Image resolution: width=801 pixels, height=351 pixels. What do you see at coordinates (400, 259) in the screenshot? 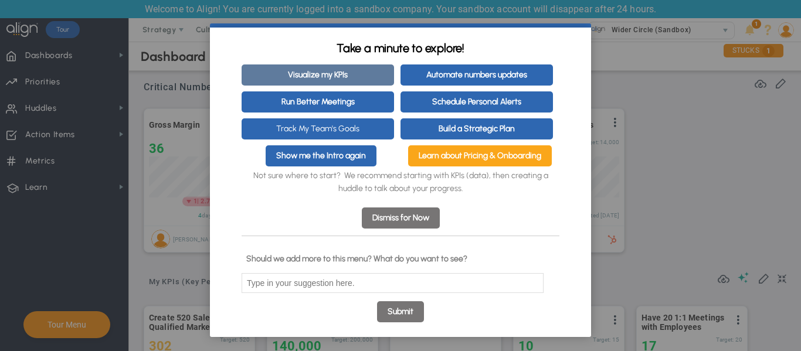
I see `label: Should we add more to this menu? What do you want to see?` at bounding box center [400, 259].